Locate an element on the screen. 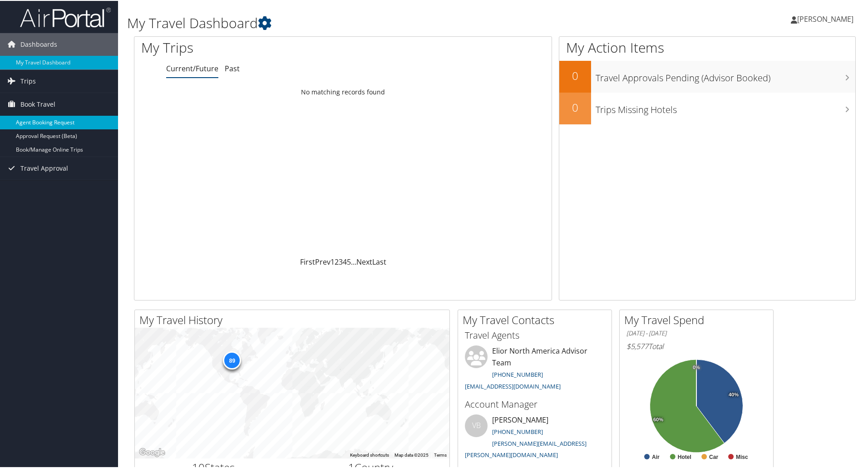  li: Elior North America Advisor Team is located at coordinates (535, 368).